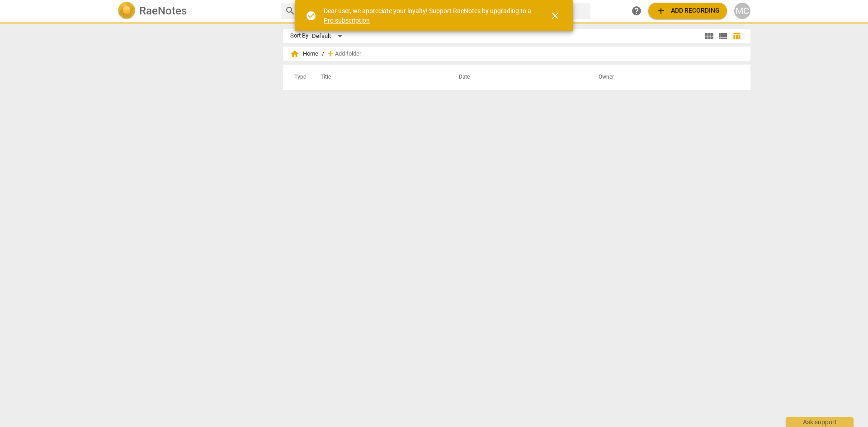  What do you see at coordinates (518, 77) in the screenshot?
I see `th: Date` at bounding box center [518, 77].